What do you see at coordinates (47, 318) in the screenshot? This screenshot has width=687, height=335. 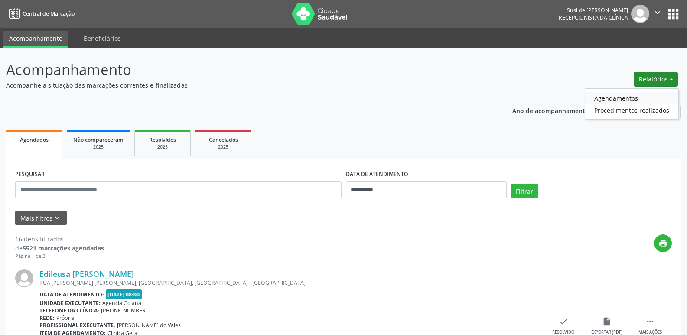 I see `b: Rede:` at bounding box center [47, 318].